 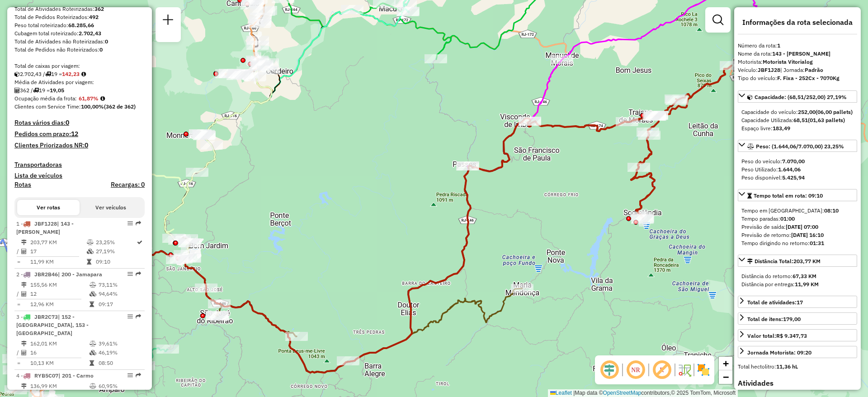 I want to click on td: 155,56 KM, so click(x=59, y=285).